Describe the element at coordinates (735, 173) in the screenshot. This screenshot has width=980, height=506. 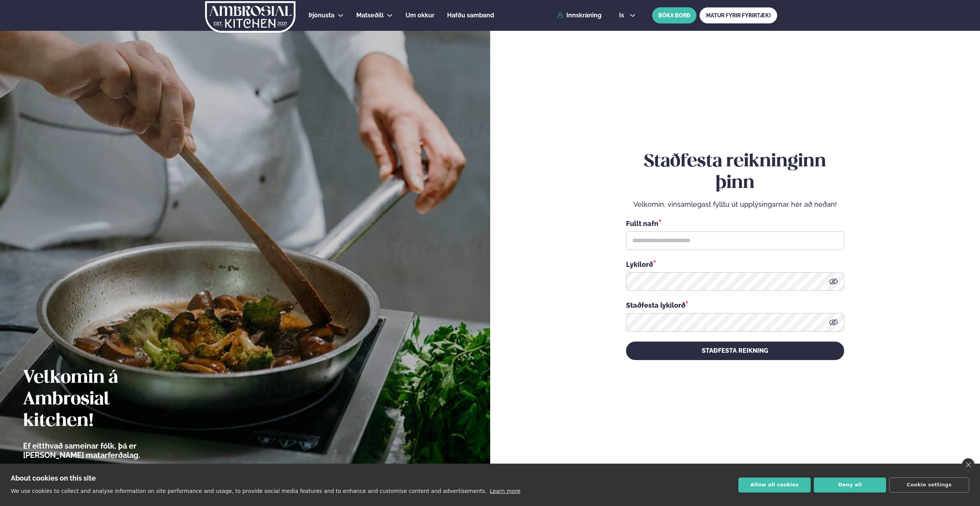
I see `h2: Staðfesta reikninginn þinn` at that location.